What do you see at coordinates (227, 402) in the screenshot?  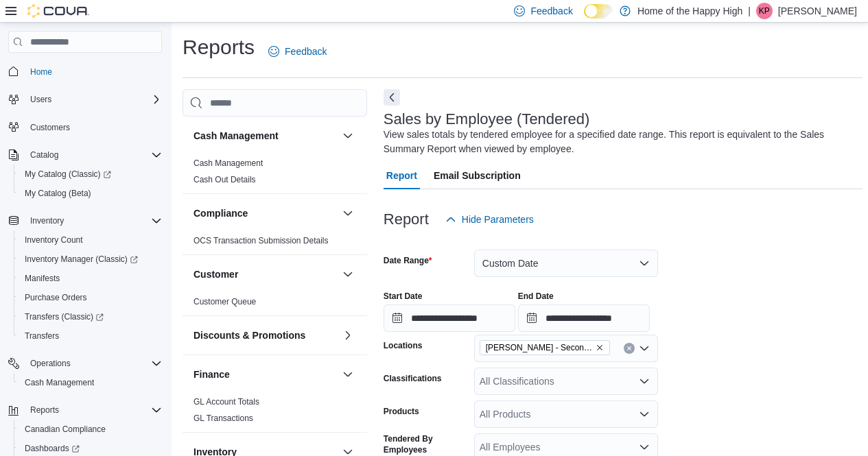 I see `span: GL Account Totals` at bounding box center [227, 402].